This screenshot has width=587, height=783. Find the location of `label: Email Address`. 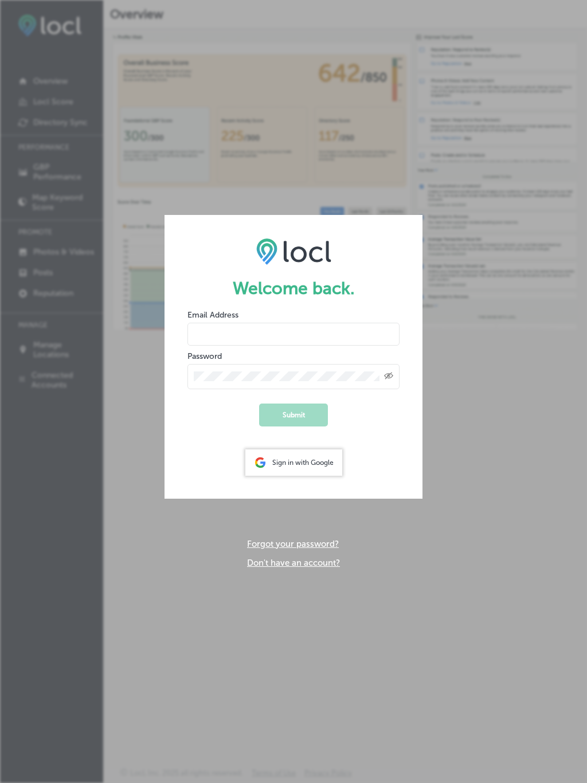

label: Email Address is located at coordinates (213, 315).